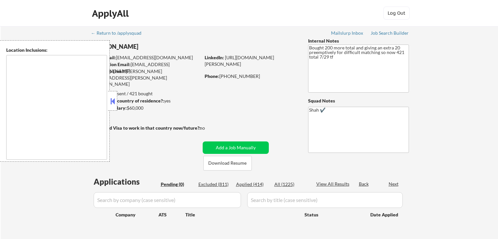 This screenshot has width=498, height=239. What do you see at coordinates (57, 50) in the screenshot?
I see `div: Location Inclusions:` at bounding box center [57, 50].